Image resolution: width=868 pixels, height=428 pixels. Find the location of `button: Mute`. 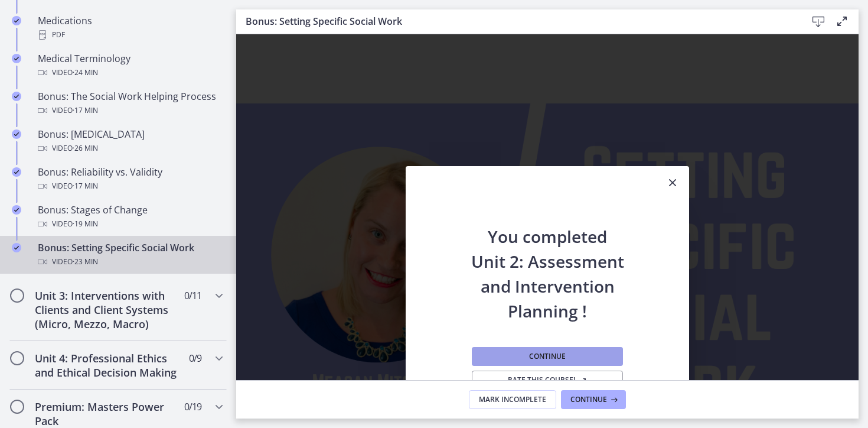

button: Mute is located at coordinates (557, 408).